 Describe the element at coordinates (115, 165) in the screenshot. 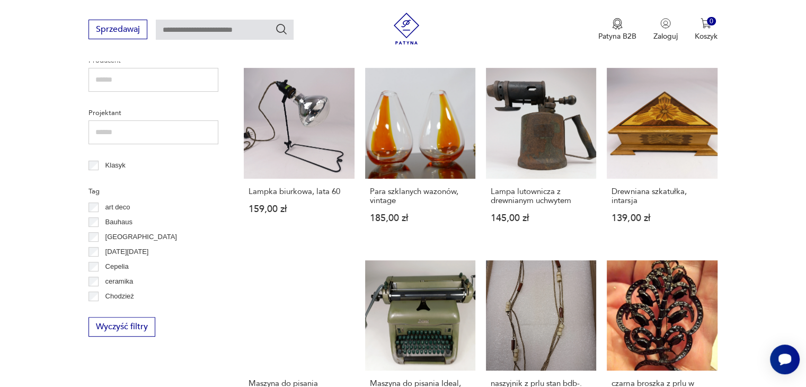

I see `p: Klasyk` at that location.